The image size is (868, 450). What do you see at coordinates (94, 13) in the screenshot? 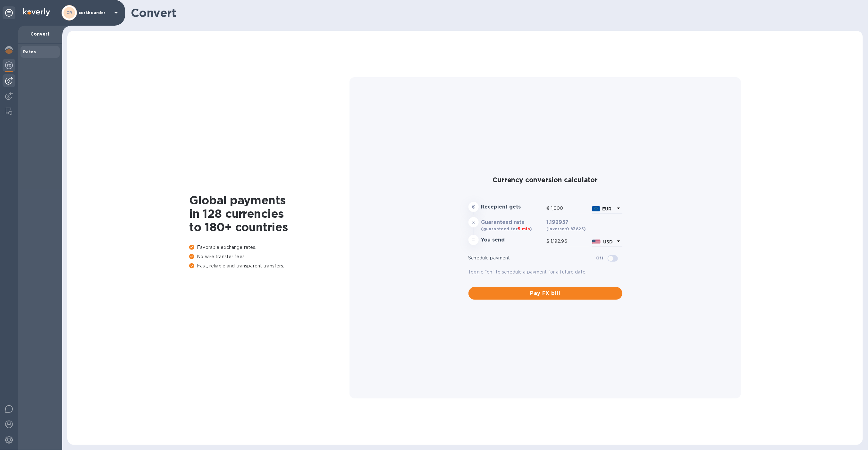
I see `p: corkhoarder` at bounding box center [94, 13].